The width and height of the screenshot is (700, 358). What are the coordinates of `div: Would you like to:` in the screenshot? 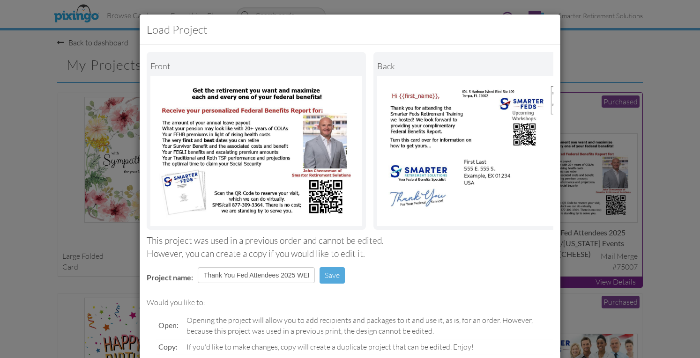 It's located at (350, 302).